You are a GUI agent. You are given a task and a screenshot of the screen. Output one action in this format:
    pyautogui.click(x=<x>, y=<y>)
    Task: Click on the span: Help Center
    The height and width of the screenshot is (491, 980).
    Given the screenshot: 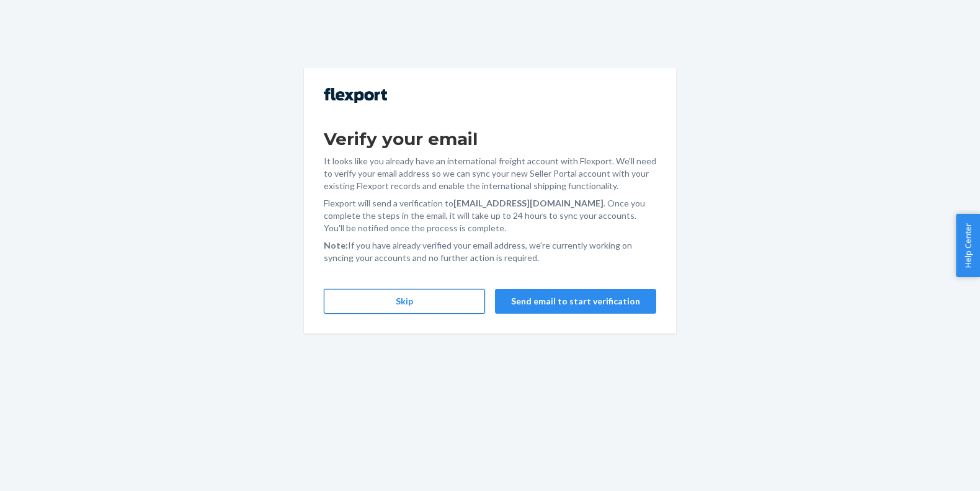 What is the action you would take?
    pyautogui.click(x=968, y=245)
    